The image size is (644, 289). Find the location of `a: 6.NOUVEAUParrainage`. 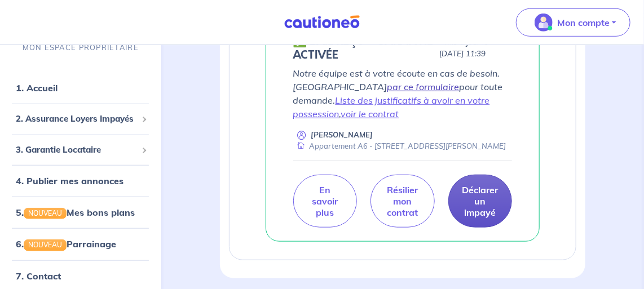

a: 6.NOUVEAUParrainage is located at coordinates (66, 245).